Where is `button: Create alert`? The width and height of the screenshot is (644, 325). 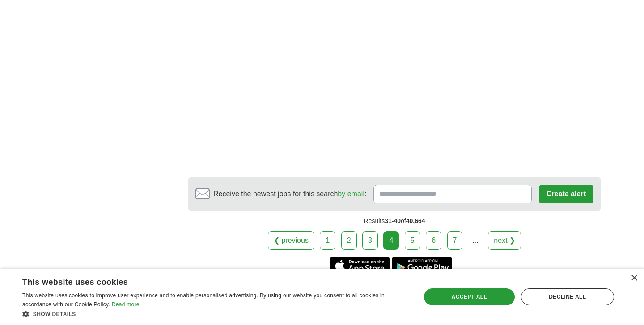
button: Create alert is located at coordinates (566, 194).